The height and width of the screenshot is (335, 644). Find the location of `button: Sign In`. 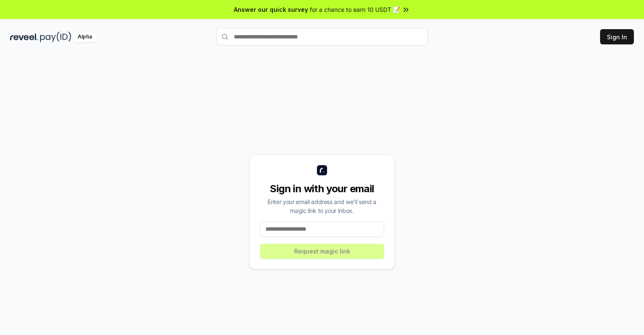

button: Sign In is located at coordinates (617, 37).